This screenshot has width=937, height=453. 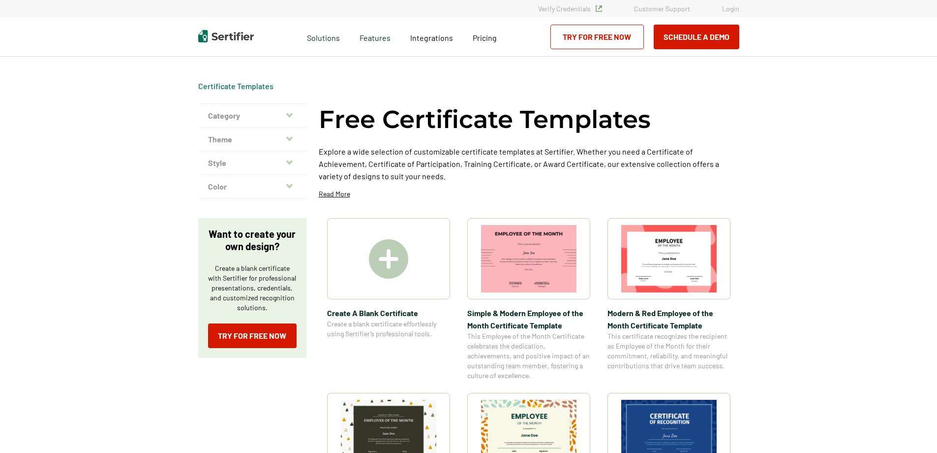 What do you see at coordinates (485, 119) in the screenshot?
I see `h1: Free Certificate Templates` at bounding box center [485, 119].